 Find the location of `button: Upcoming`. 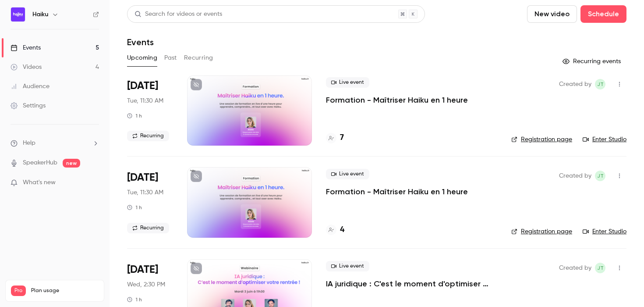

button: Upcoming is located at coordinates (142, 58).